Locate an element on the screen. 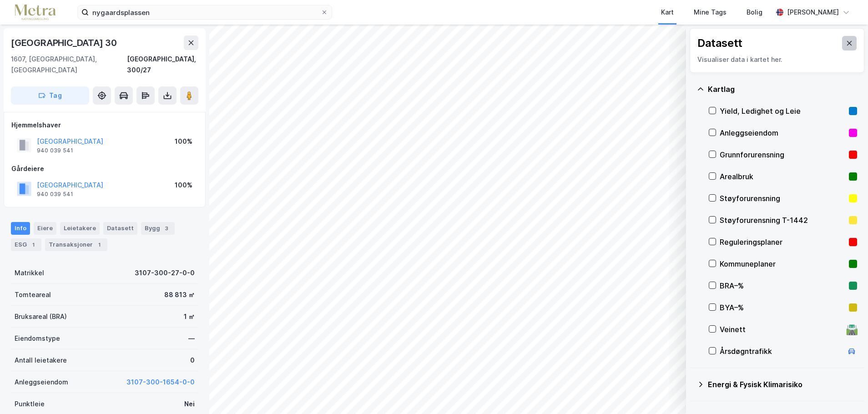 This screenshot has height=414, width=868. div: Mine Tags is located at coordinates (710, 12).